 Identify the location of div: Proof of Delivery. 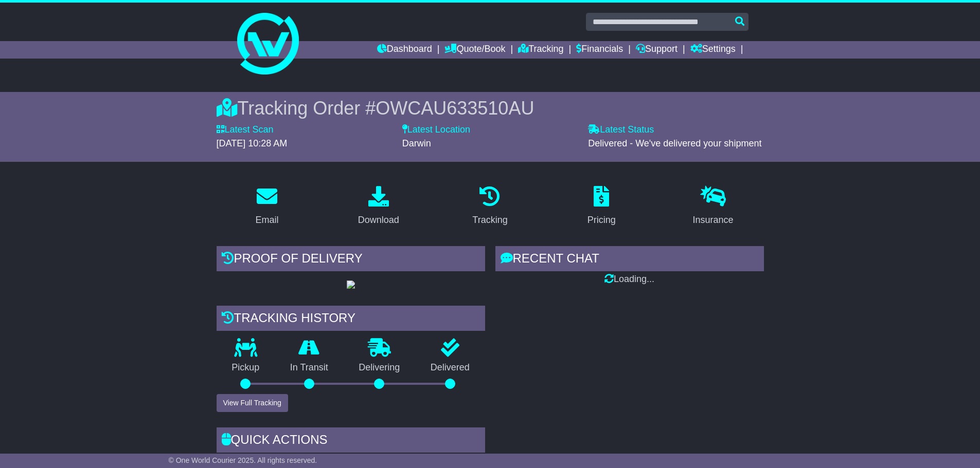
(350, 261).